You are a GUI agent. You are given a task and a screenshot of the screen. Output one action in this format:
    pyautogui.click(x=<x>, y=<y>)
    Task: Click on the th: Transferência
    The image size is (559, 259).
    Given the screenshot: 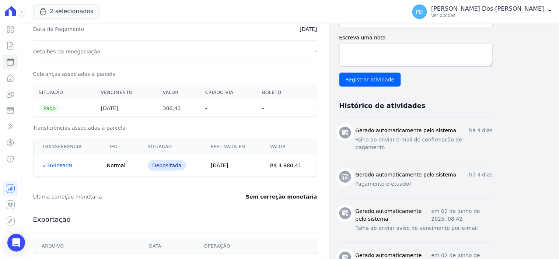 What is the action you would take?
    pyautogui.click(x=66, y=147)
    